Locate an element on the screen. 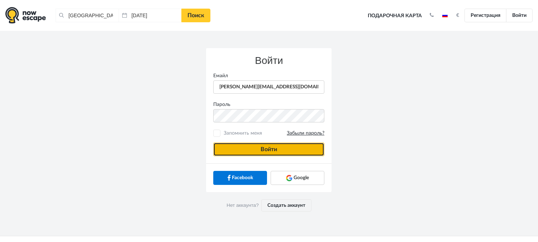 The height and width of the screenshot is (242, 538). img: logo is located at coordinates (25, 15).